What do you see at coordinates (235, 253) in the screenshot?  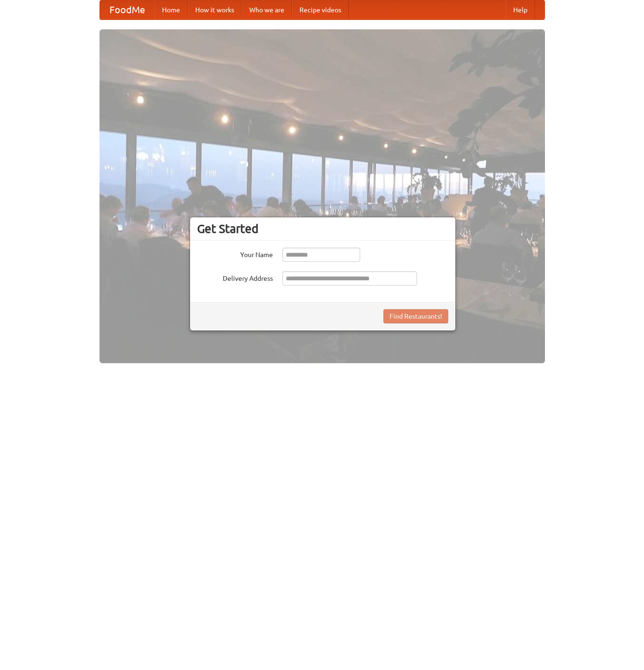 I see `label: Your Name` at bounding box center [235, 253].